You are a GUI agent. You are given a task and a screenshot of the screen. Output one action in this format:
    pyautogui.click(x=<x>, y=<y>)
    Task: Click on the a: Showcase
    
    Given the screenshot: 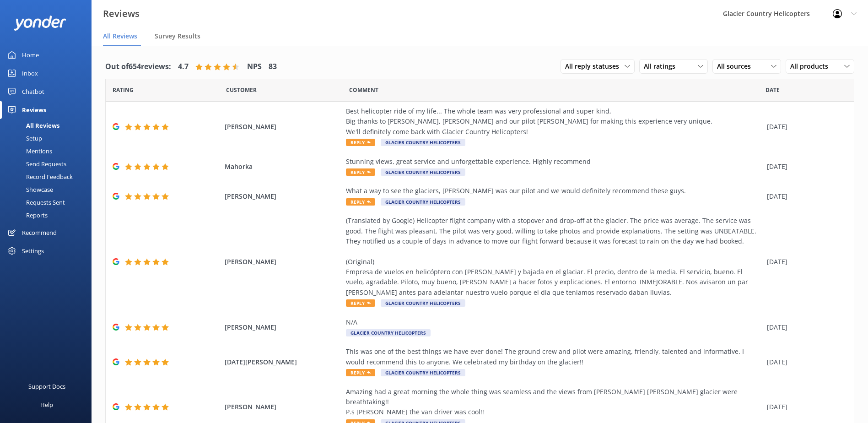 What is the action you would take?
    pyautogui.click(x=48, y=189)
    